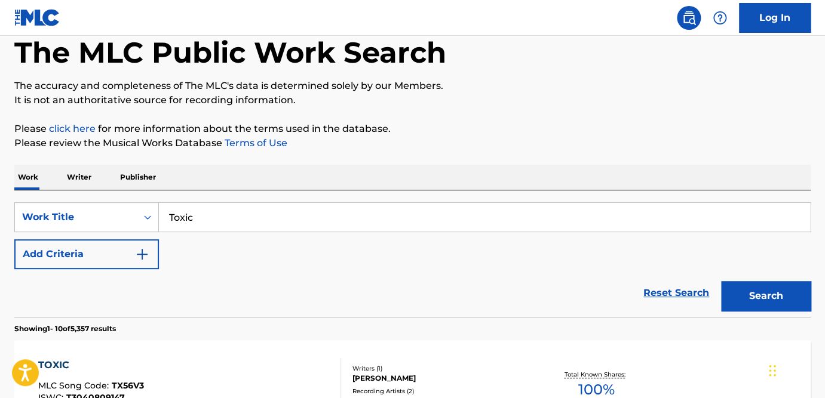  What do you see at coordinates (795, 370) in the screenshot?
I see `div: Chat Widget` at bounding box center [795, 370].